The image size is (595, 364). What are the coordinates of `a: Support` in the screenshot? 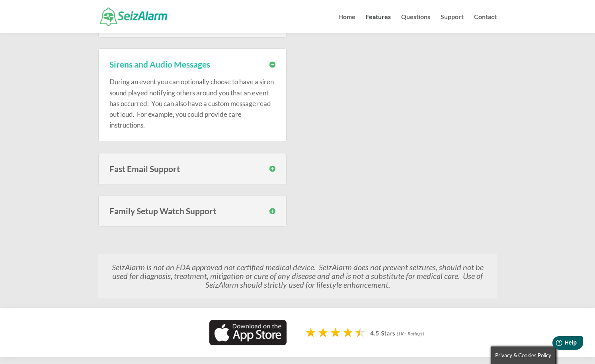 It's located at (452, 24).